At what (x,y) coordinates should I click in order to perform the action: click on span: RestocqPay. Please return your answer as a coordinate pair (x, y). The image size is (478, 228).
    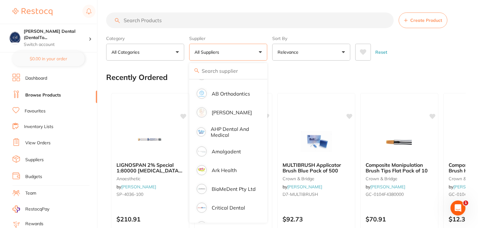
    Looking at the image, I should click on (37, 209).